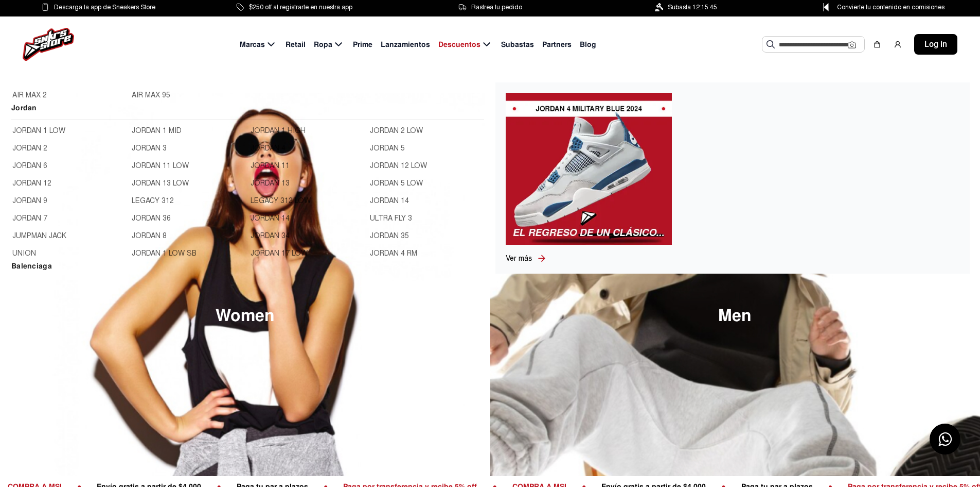  I want to click on a: JORDAN 36, so click(188, 218).